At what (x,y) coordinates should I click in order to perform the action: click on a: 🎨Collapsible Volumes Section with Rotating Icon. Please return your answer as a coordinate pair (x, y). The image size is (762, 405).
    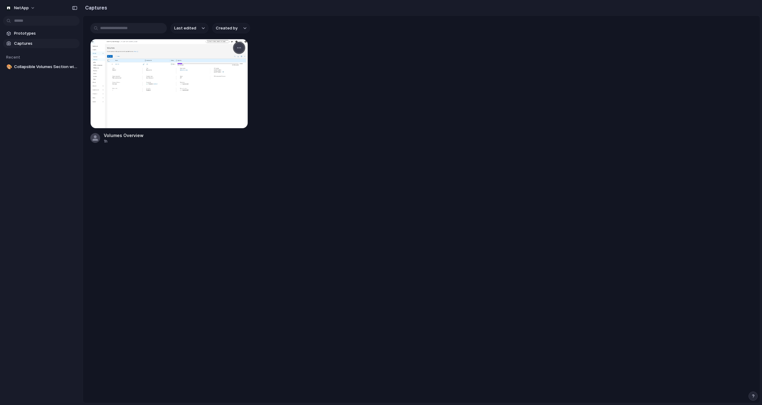
    Looking at the image, I should click on (41, 67).